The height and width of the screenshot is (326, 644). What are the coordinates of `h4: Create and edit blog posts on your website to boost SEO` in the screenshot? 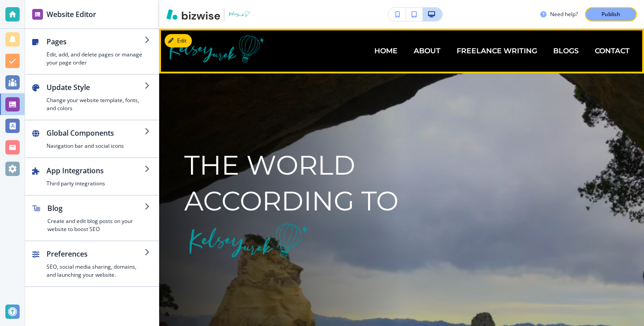 It's located at (96, 225).